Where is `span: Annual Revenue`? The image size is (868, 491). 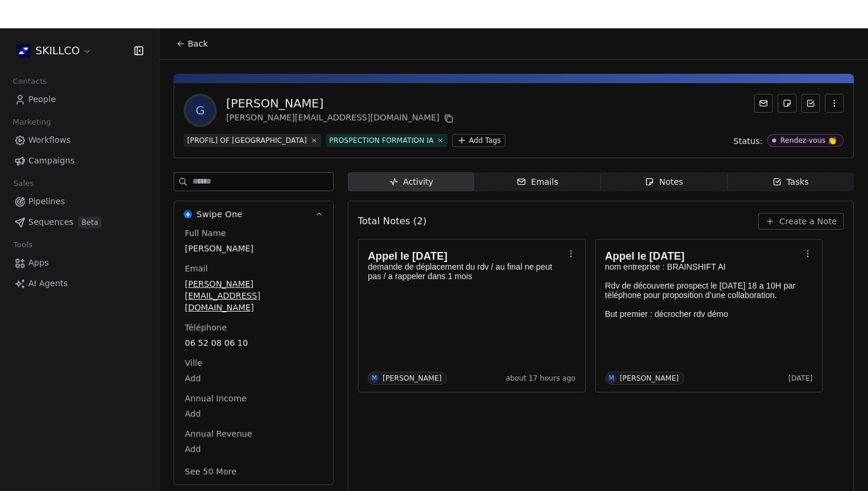 span: Annual Revenue is located at coordinates (219, 434).